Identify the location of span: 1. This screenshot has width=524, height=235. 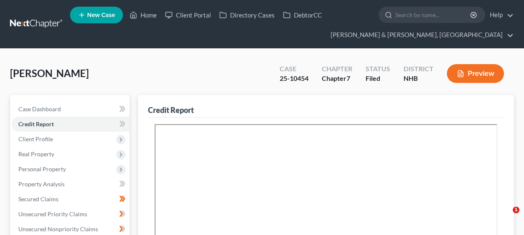
(516, 210).